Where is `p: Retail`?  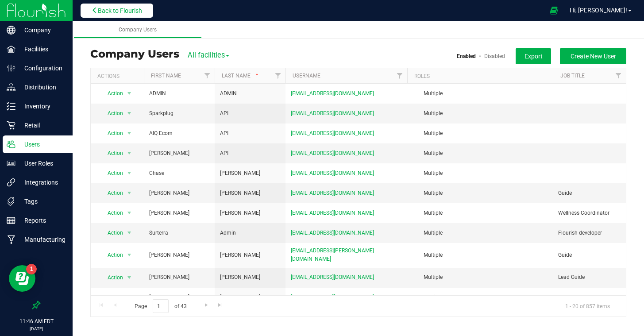 p: Retail is located at coordinates (42, 125).